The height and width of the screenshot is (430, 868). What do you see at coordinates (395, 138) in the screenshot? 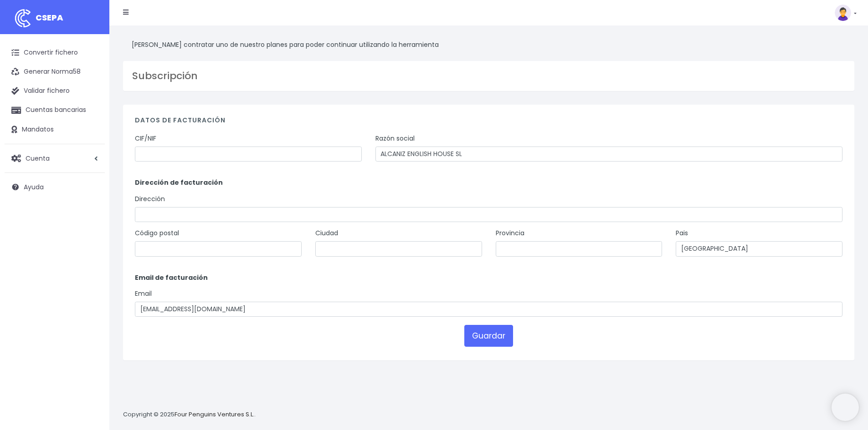
I see `label: Razón social` at bounding box center [395, 138].